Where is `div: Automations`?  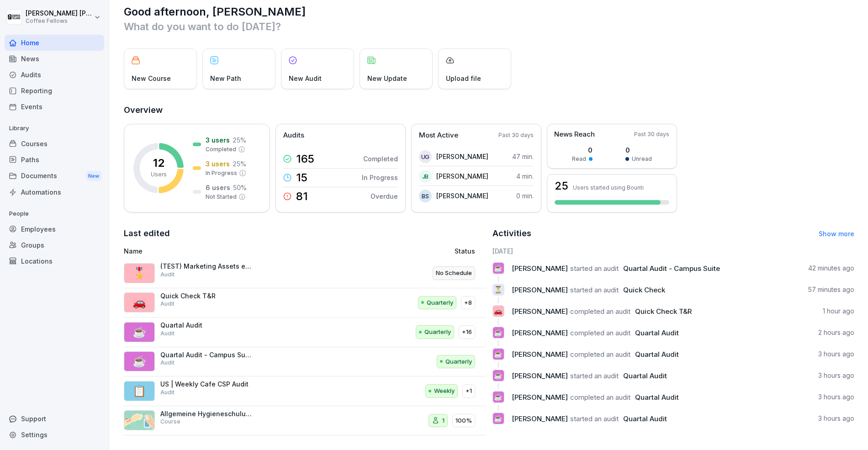
div: Automations is located at coordinates (54, 192).